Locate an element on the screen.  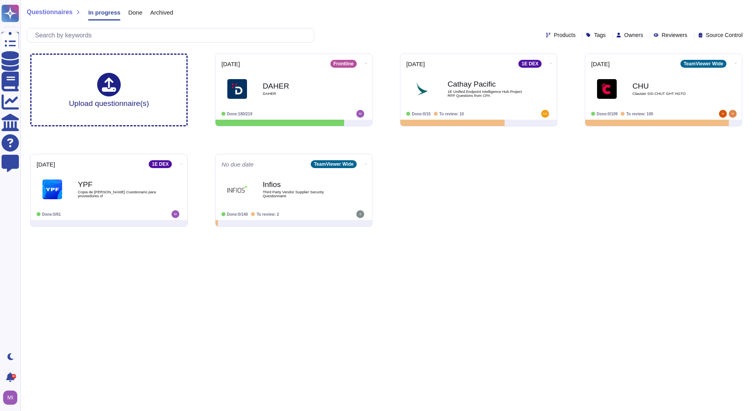
div: 9+ is located at coordinates (14, 376).